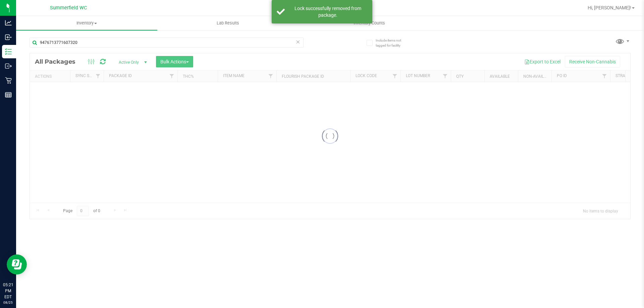 This screenshot has width=644, height=308. Describe the element at coordinates (328, 12) in the screenshot. I see `div: Lock successfully removed from package.` at that location.